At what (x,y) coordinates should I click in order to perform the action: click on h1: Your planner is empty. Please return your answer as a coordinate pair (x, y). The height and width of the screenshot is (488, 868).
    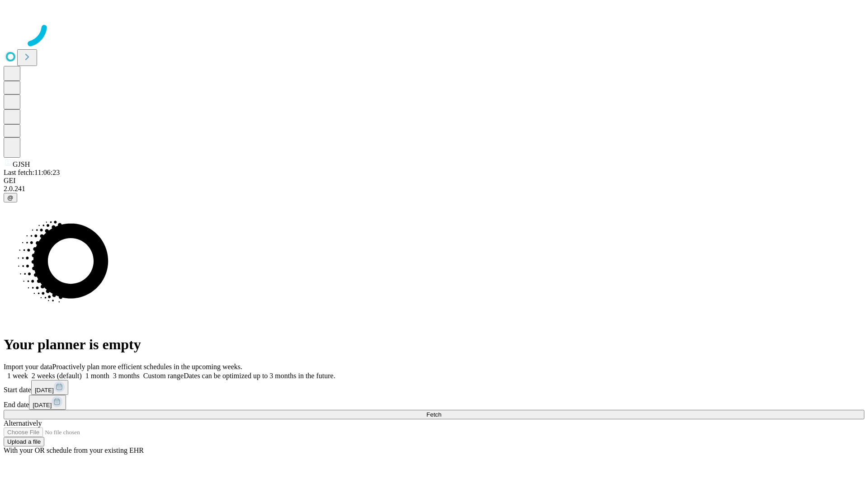
    Looking at the image, I should click on (434, 344).